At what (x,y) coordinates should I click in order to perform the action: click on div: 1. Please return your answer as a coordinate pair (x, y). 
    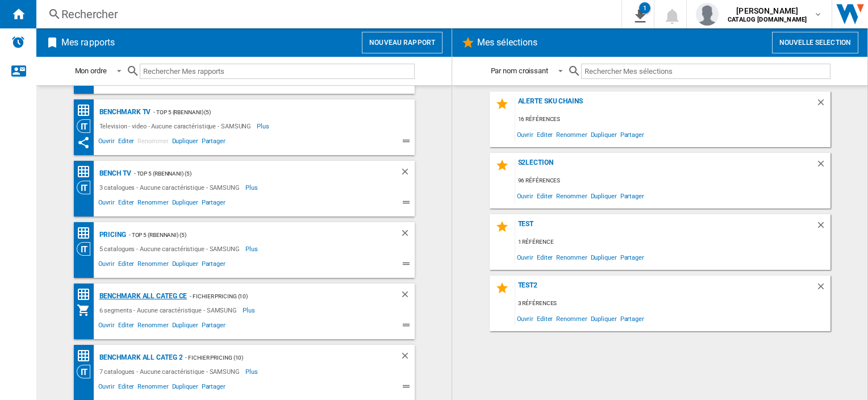
    Looking at the image, I should click on (645, 8).